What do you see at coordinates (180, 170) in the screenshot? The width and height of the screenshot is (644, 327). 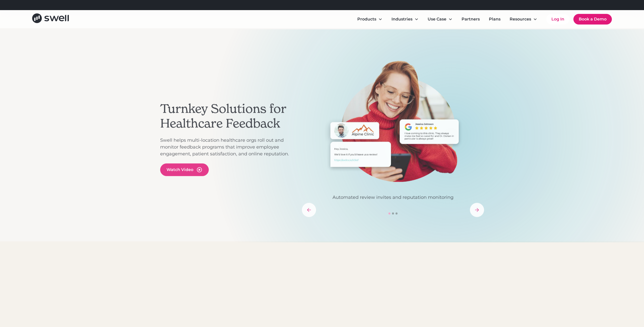 I see `div: Watch Video` at bounding box center [180, 170].